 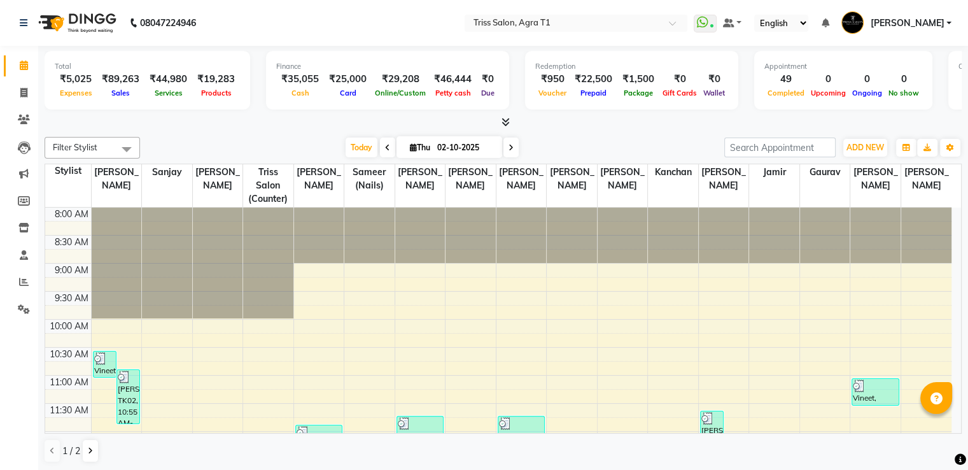 What do you see at coordinates (593, 79) in the screenshot?
I see `div: ₹22,500` at bounding box center [593, 79].